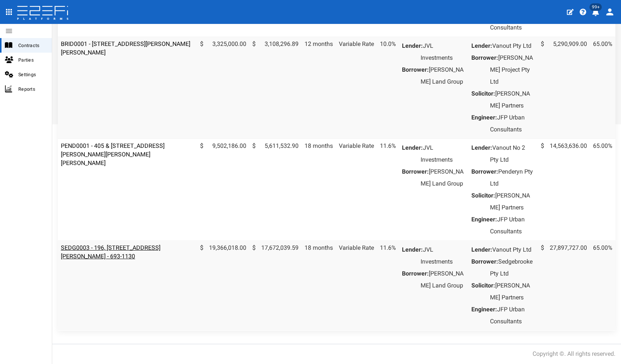  Describe the element at coordinates (512, 154) in the screenshot. I see `dd: Vanout No 2 Pty Ltd` at that location.